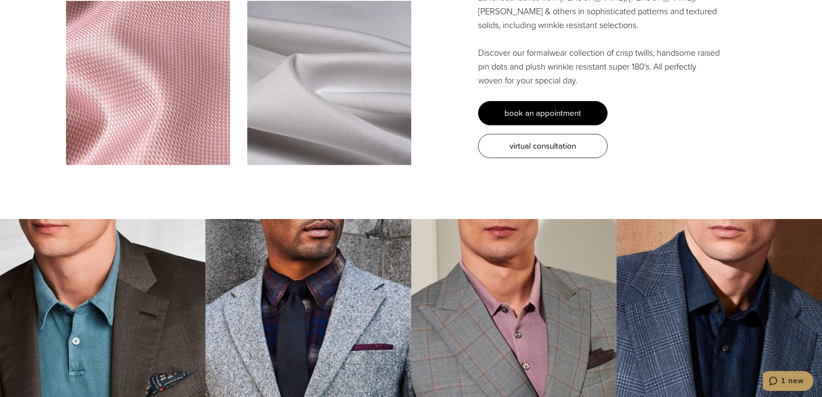 The height and width of the screenshot is (397, 822). Describe the element at coordinates (148, 83) in the screenshot. I see `img: Alumo light pink dobby fabric swatch.` at that location.